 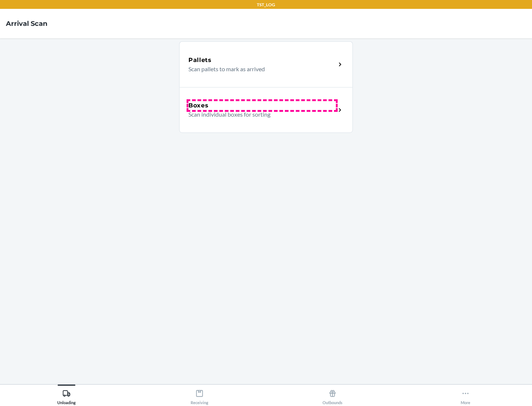 I want to click on div: More, so click(x=465, y=396).